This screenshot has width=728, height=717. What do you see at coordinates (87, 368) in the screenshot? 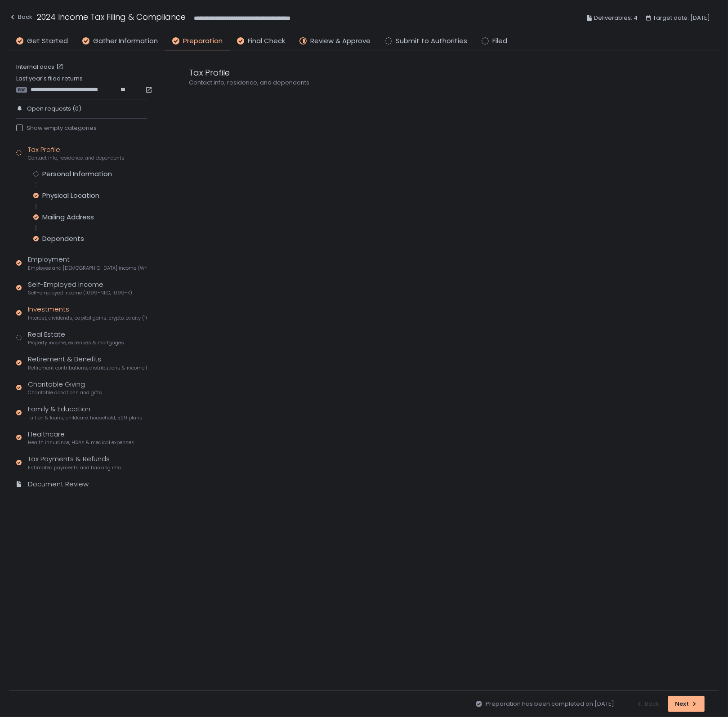
I see `span: Retirement contributions, distributions & income (1099-R, 5498)` at bounding box center [87, 368].